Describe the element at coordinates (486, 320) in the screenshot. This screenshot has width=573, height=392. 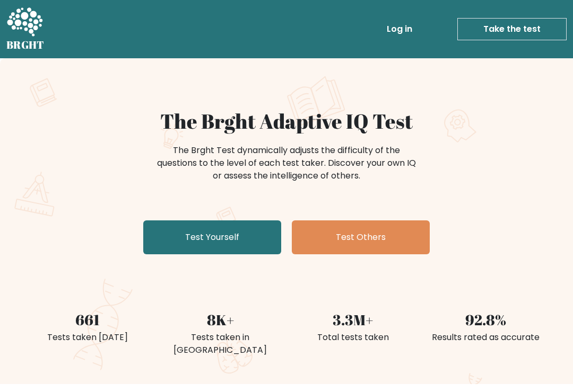
I see `div: 92.8%` at that location.